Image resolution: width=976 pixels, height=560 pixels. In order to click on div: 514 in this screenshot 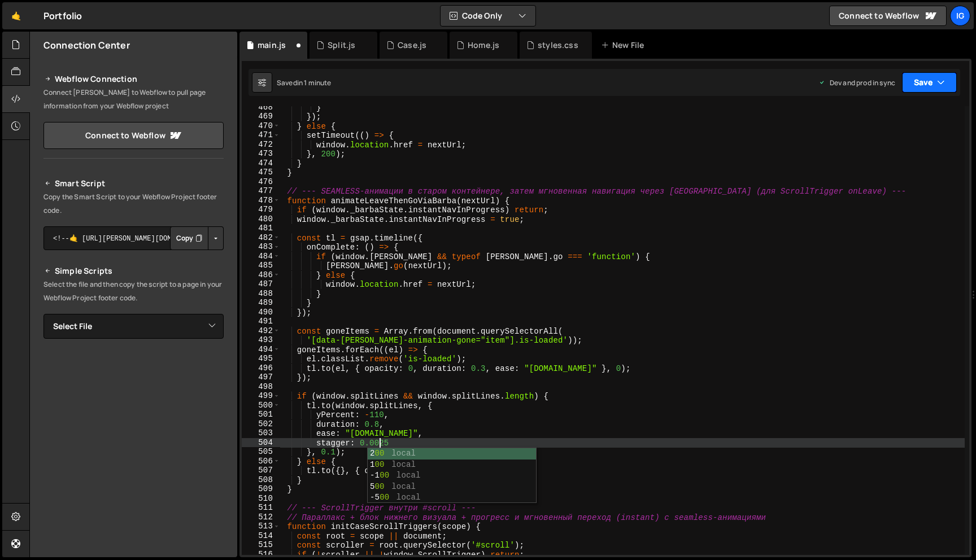, I will do `click(261, 535)`.